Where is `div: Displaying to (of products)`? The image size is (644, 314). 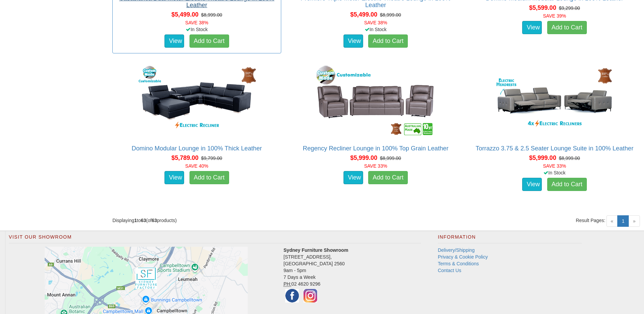 div: Displaying to (of products) is located at coordinates (241, 221).